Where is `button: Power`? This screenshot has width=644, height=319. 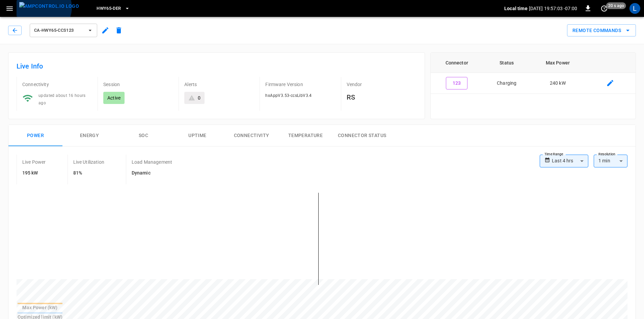
button: Power is located at coordinates (36, 136).